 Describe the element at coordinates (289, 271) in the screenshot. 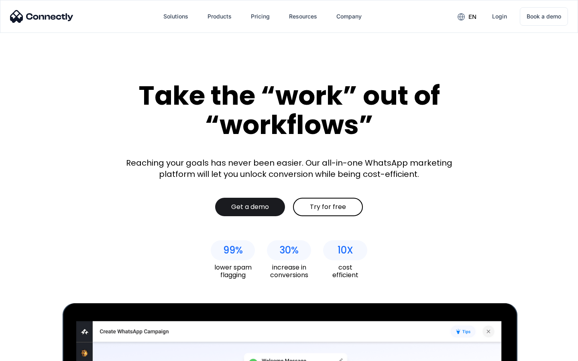

I see `div: increase in conversions` at that location.